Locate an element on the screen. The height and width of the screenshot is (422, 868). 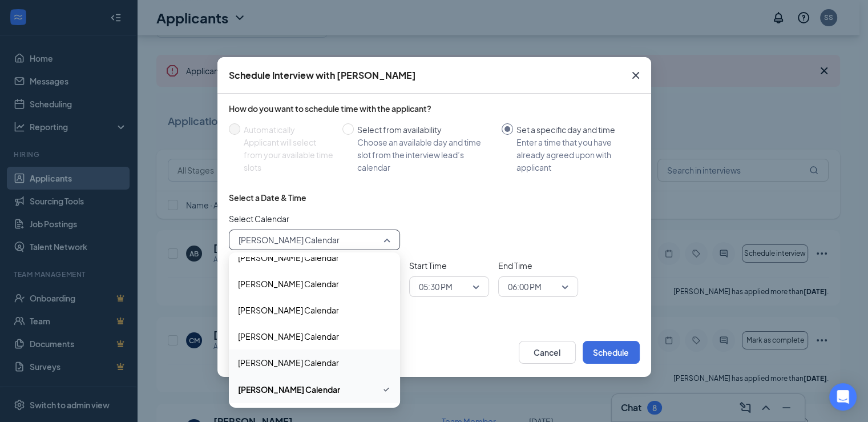
div: Select from availability is located at coordinates (424, 130).